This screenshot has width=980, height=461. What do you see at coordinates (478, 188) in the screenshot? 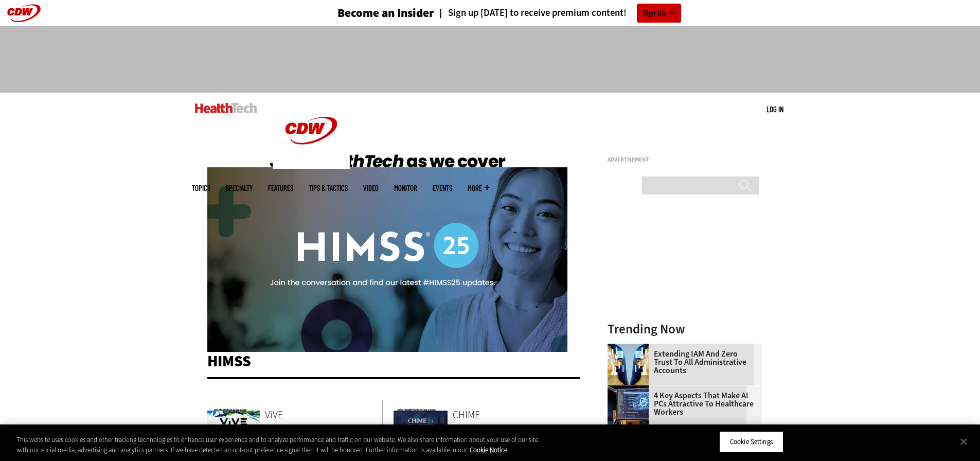
I see `span: More` at bounding box center [478, 188].